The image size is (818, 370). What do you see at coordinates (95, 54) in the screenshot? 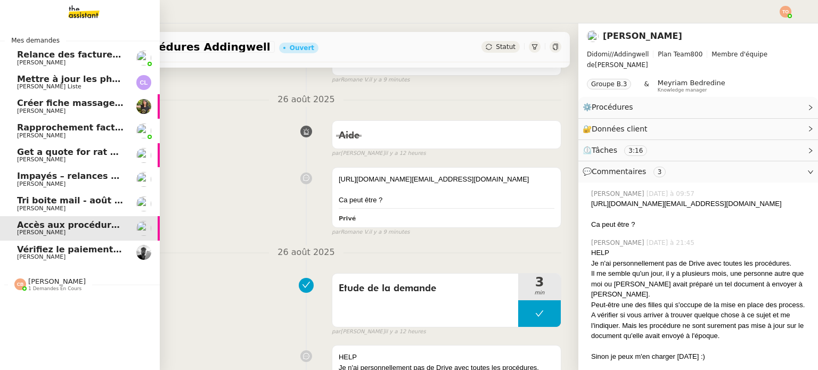
I see `span: Relance des factures- août 2025` at bounding box center [95, 54].